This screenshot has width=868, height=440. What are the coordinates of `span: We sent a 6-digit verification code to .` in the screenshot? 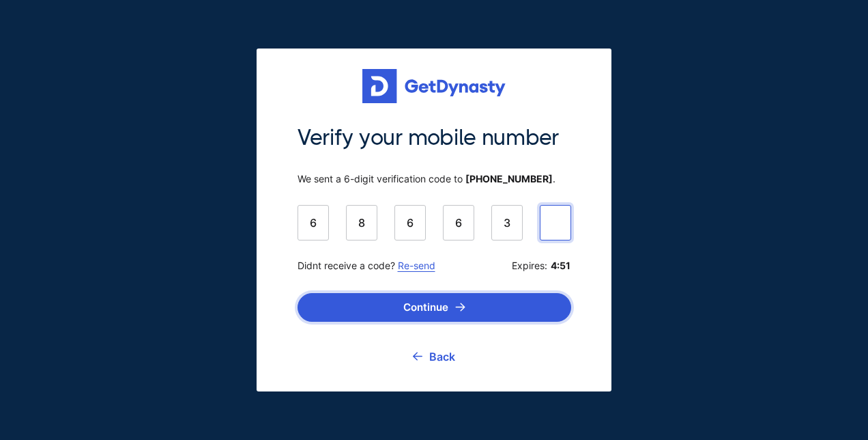 It's located at (434, 179).